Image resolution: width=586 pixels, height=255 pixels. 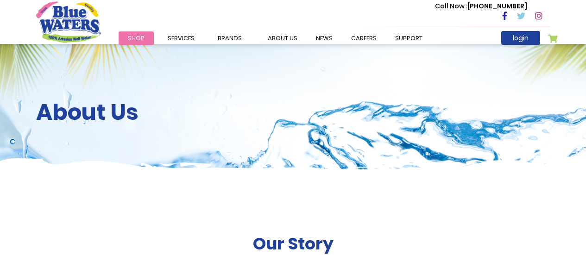 I want to click on a: about us, so click(x=283, y=38).